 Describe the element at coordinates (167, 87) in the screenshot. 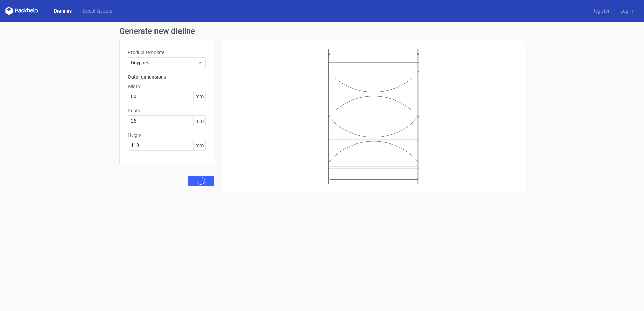

I see `label: Width` at that location.